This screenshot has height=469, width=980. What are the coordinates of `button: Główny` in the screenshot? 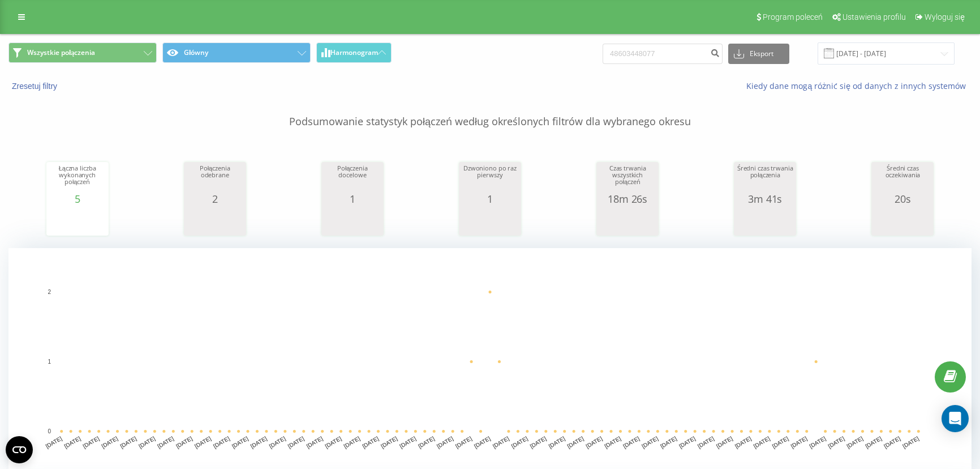 It's located at (237, 52).